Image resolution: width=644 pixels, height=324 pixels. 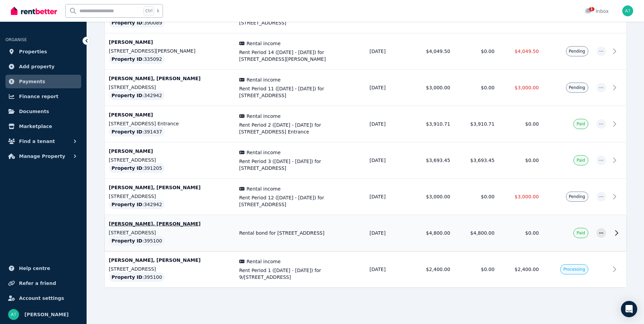 I want to click on a: Documents, so click(x=43, y=112).